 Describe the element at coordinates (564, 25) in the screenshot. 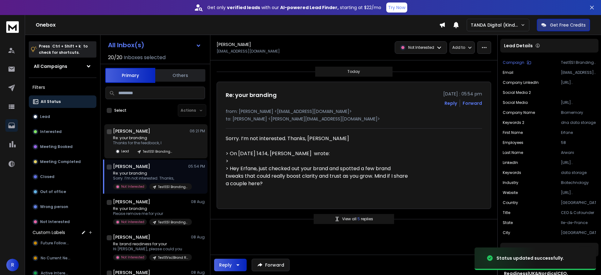

I see `button: Get Free Credits` at that location.